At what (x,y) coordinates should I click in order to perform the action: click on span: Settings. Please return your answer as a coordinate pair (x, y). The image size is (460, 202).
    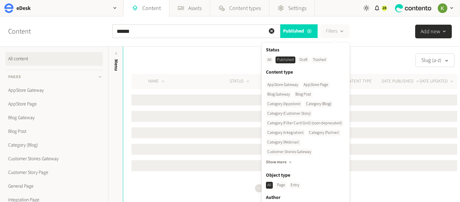
    Looking at the image, I should click on (297, 8).